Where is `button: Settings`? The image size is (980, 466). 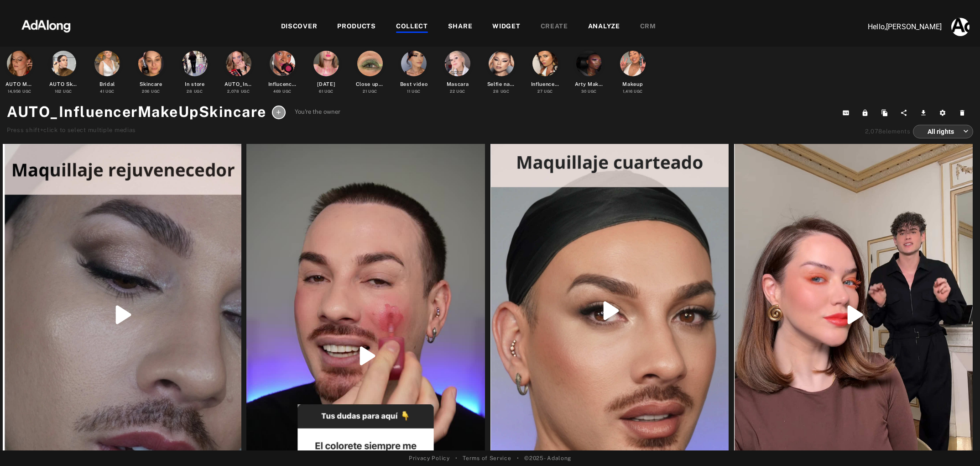
button: Settings is located at coordinates (944, 113).